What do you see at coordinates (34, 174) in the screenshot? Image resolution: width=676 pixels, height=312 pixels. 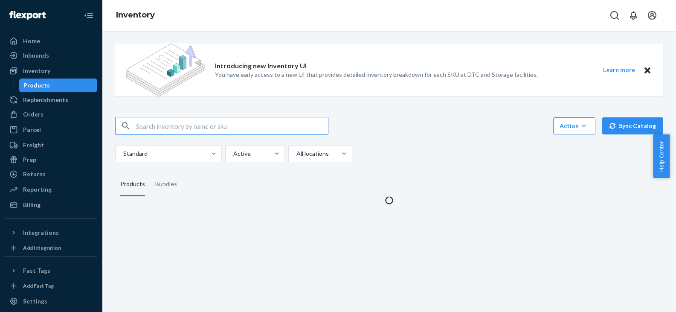 I see `div: Returns` at bounding box center [34, 174].